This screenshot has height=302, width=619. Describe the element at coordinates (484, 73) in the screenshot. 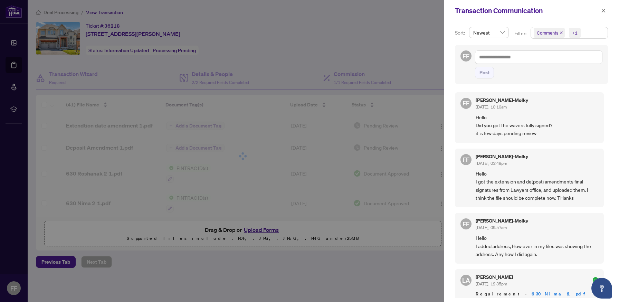

I see `button: Post` at that location.